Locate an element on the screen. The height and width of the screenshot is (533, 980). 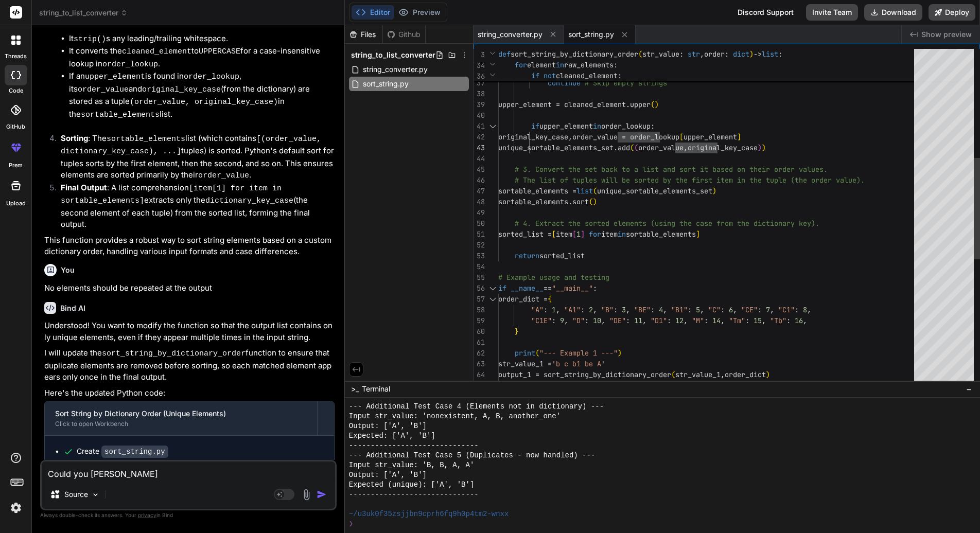
code: sortable_elements is located at coordinates (145, 139).